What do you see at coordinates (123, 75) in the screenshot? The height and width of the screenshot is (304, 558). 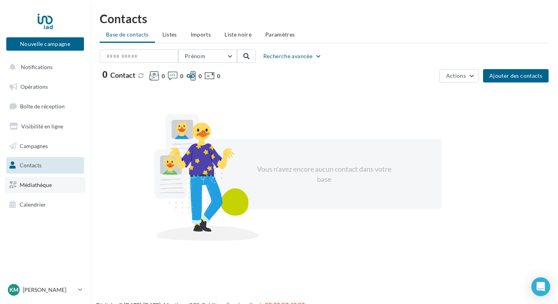 I see `span: Contact` at bounding box center [123, 75].